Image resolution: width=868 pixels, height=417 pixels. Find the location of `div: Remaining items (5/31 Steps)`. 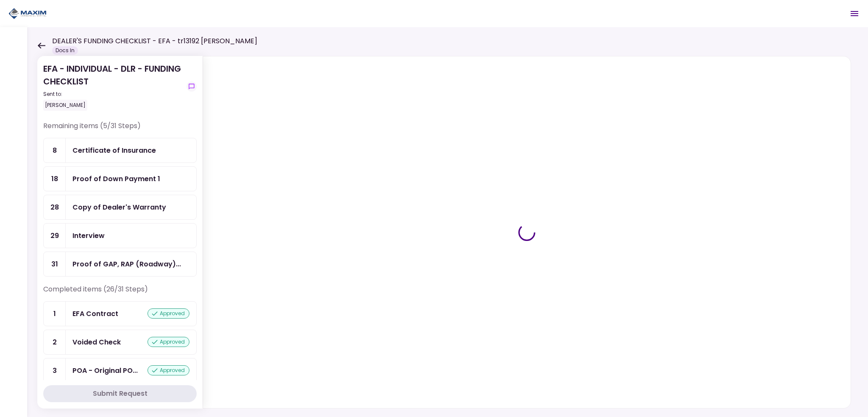

div: Remaining items (5/31 Steps) is located at coordinates (120, 129).